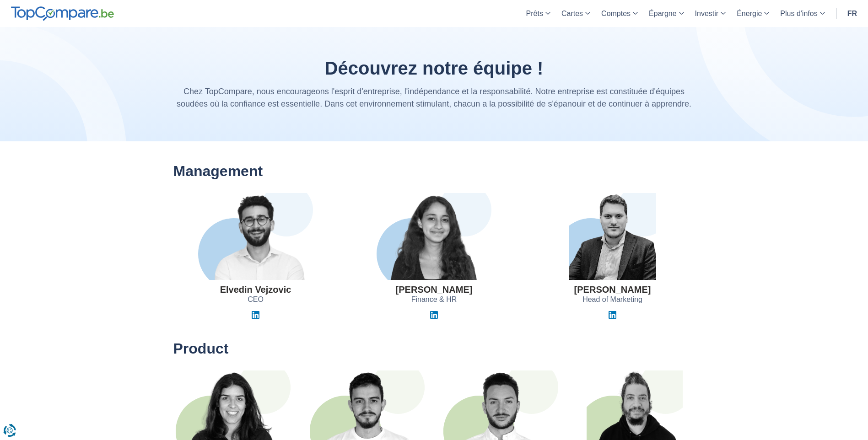  What do you see at coordinates (255, 300) in the screenshot?
I see `span: CEO` at bounding box center [255, 300].